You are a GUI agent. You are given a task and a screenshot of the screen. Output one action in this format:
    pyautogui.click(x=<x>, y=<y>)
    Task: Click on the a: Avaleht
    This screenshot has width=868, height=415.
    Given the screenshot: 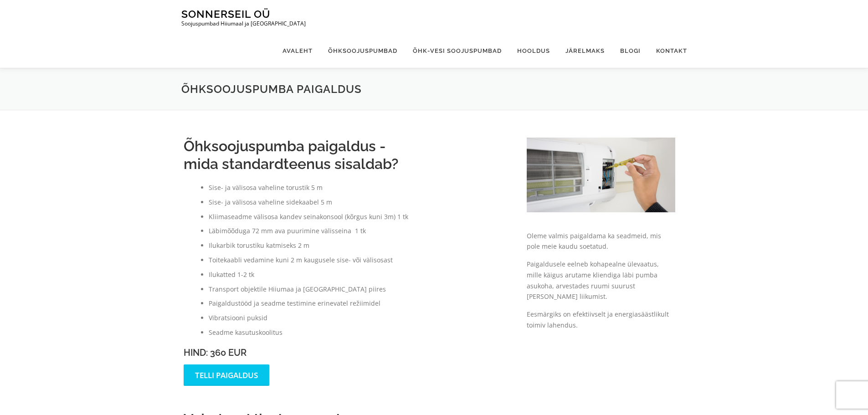 What is the action you would take?
    pyautogui.click(x=298, y=51)
    